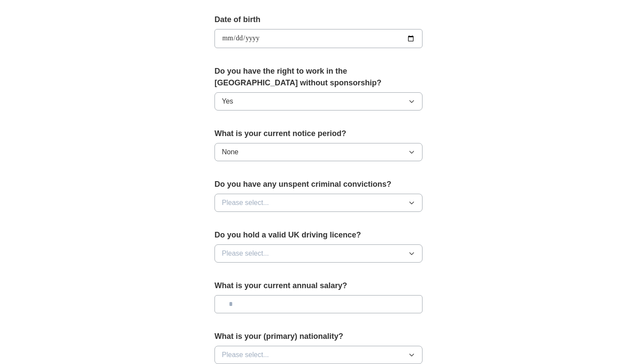 The image size is (637, 364). What do you see at coordinates (319, 20) in the screenshot?
I see `label: Date of birth` at bounding box center [319, 20].